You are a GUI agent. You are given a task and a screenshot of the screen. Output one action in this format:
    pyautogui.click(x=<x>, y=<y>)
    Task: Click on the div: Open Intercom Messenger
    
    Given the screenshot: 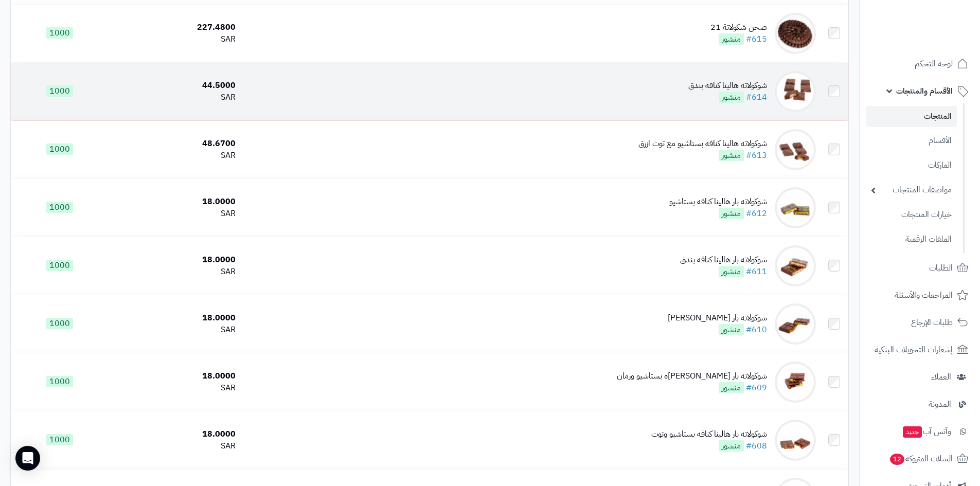 What is the action you would take?
    pyautogui.click(x=28, y=458)
    